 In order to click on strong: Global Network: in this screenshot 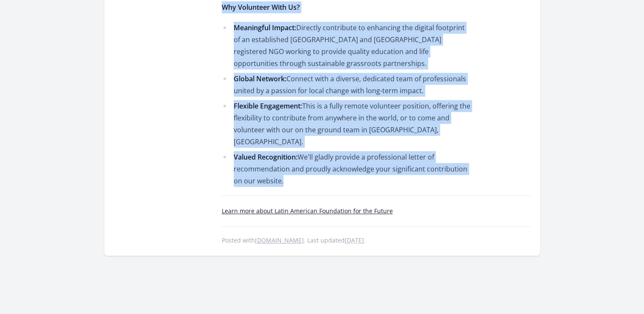, I will do `click(260, 79)`.